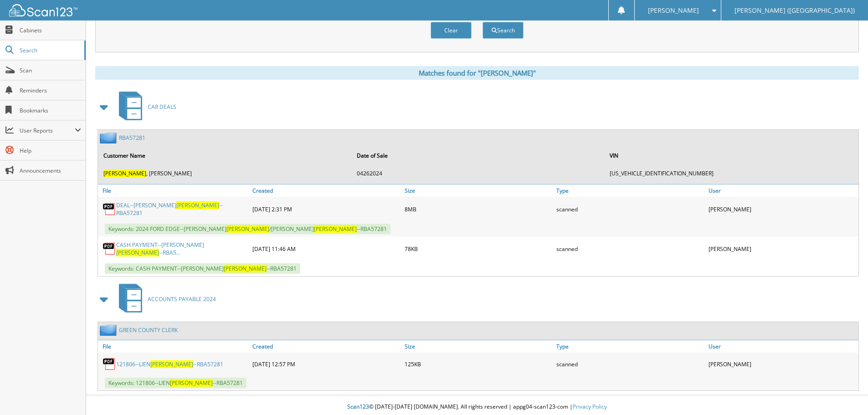 The height and width of the screenshot is (415, 868). Describe the element at coordinates (50, 110) in the screenshot. I see `span: Bookmarks` at that location.